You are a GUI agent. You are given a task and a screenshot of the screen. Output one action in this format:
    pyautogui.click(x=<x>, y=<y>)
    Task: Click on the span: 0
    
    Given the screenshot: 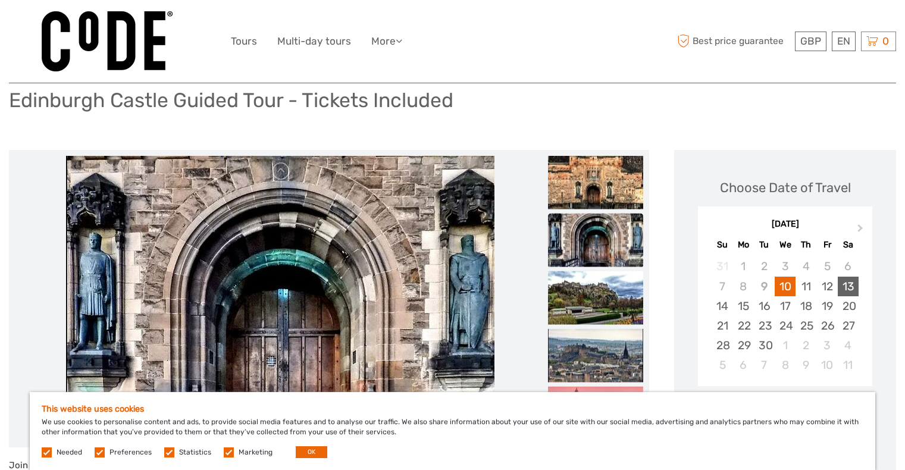 What is the action you would take?
    pyautogui.click(x=886, y=41)
    